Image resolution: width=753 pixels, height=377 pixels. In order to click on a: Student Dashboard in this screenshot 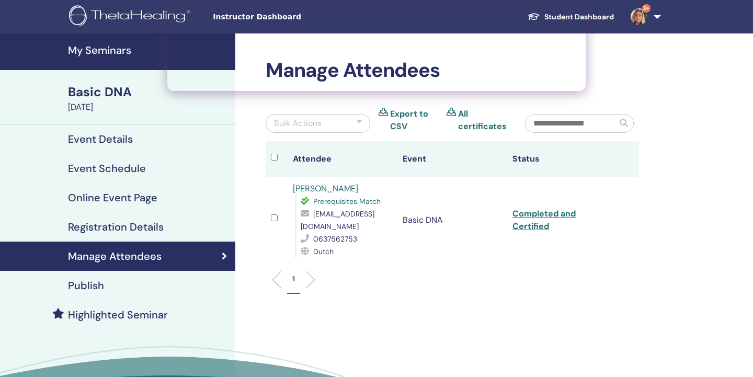, I will do `click(570, 17)`.